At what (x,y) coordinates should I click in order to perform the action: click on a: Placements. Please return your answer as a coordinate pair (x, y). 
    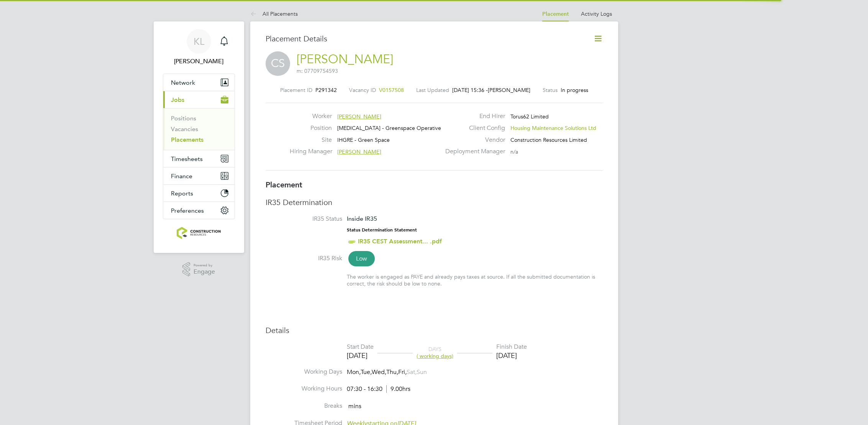
    Looking at the image, I should click on (187, 139).